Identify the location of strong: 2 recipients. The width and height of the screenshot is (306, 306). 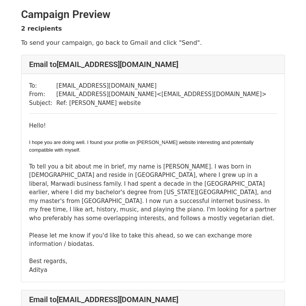
(41, 28).